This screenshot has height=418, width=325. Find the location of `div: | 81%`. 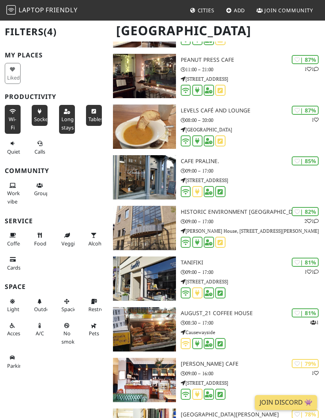

div: | 81% is located at coordinates (305, 262).